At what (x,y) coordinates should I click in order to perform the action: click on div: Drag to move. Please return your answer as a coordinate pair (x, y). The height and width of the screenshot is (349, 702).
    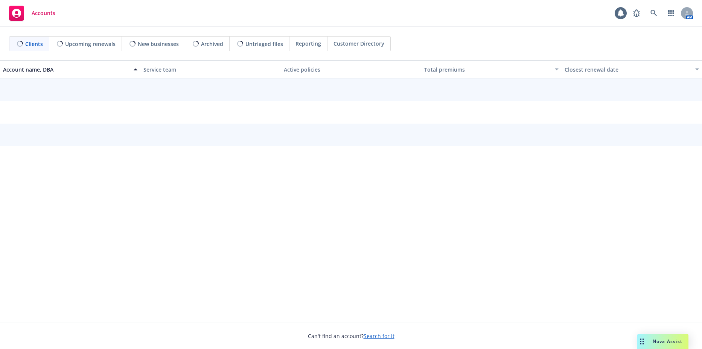
    Looking at the image, I should click on (642, 341).